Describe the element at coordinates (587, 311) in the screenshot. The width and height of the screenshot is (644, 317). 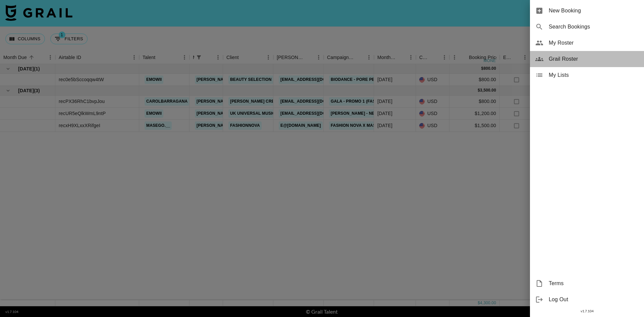
I see `div: v 1.7.104` at that location.